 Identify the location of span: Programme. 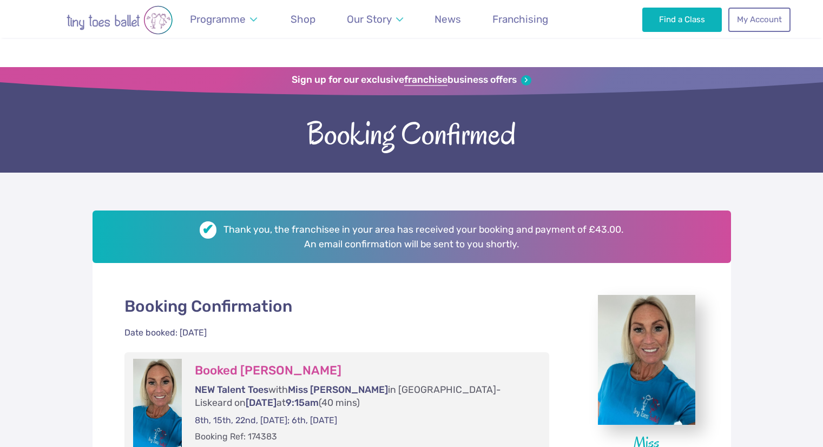
(218, 19).